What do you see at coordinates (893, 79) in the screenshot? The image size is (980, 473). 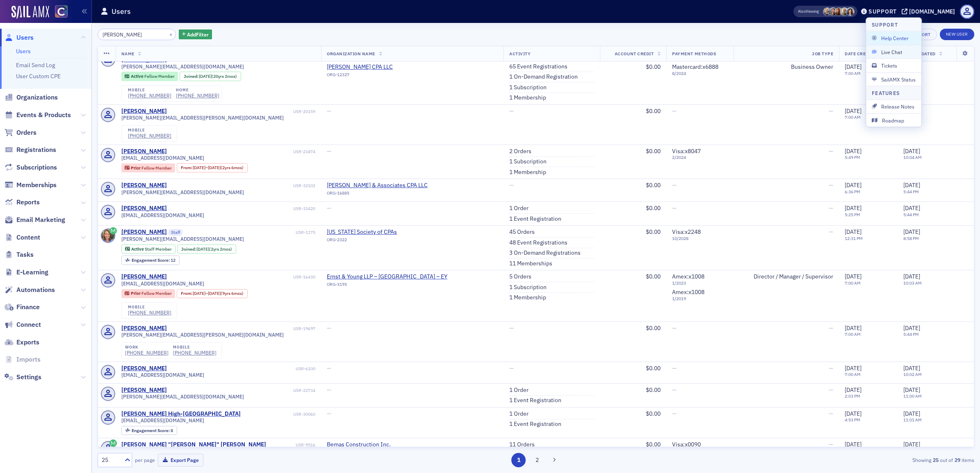 I see `button: SailAMX Status` at bounding box center [893, 79].